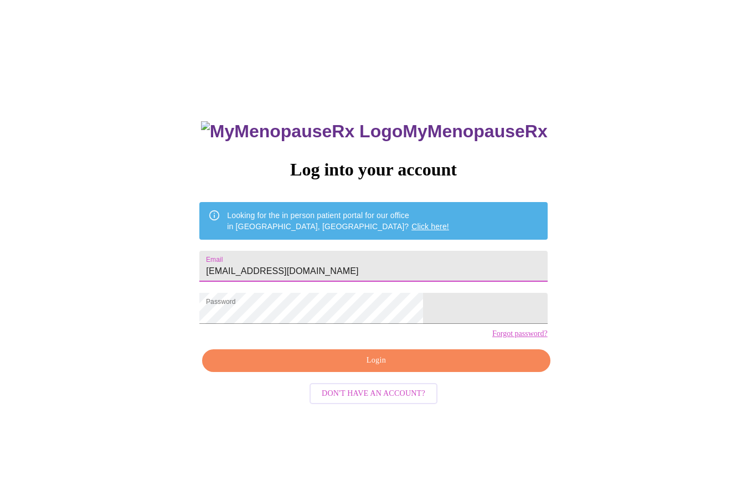 The width and height of the screenshot is (747, 496). I want to click on h3: Log into your account, so click(373, 169).